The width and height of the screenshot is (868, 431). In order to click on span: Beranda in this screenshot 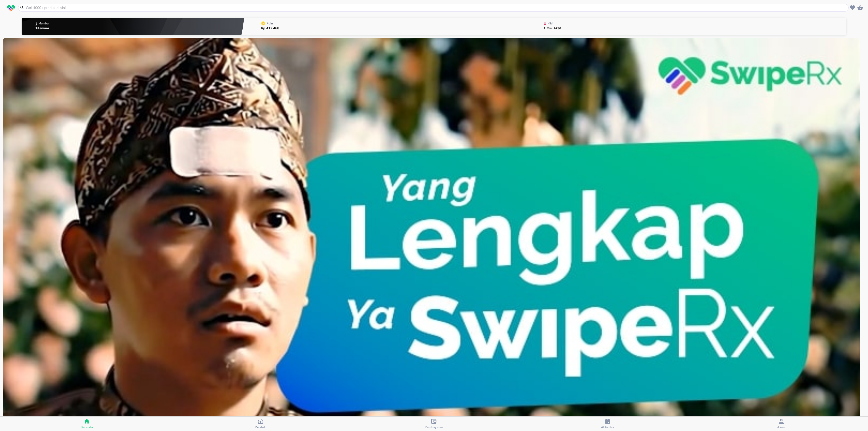, I will do `click(86, 427)`.